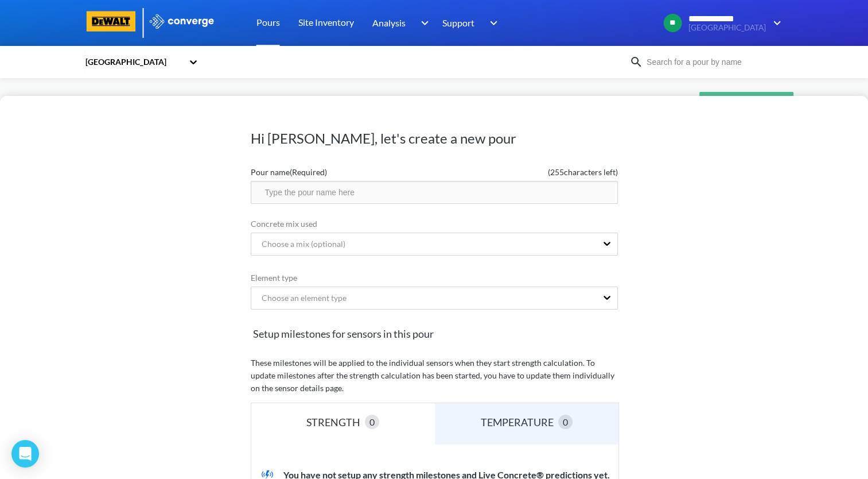 This screenshot has height=479, width=868. I want to click on span: Support, so click(459, 22).